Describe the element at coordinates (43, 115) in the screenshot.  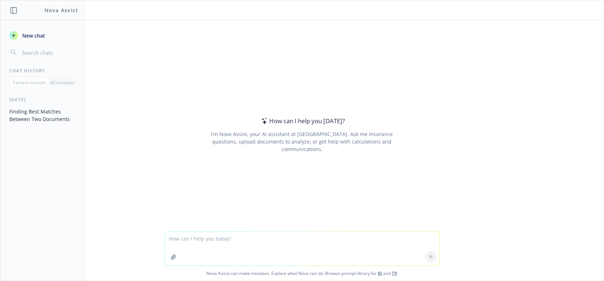
I see `button: Finding Best Matches Between Two Documents` at that location.